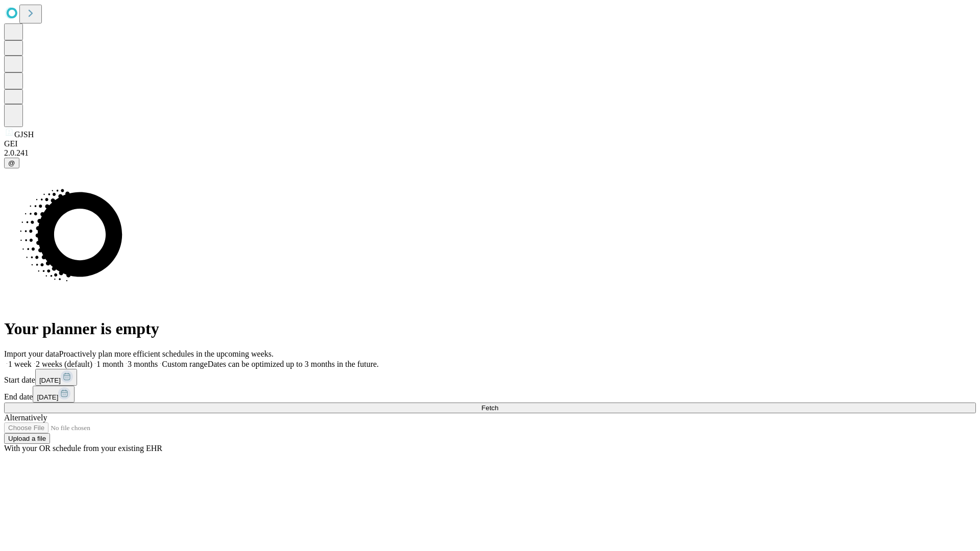 This screenshot has height=551, width=980. I want to click on span: 2 weeks (default), so click(64, 364).